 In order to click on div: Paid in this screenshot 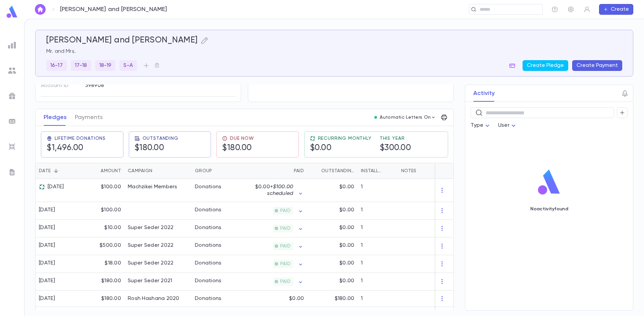, I will do `click(299, 171)`.